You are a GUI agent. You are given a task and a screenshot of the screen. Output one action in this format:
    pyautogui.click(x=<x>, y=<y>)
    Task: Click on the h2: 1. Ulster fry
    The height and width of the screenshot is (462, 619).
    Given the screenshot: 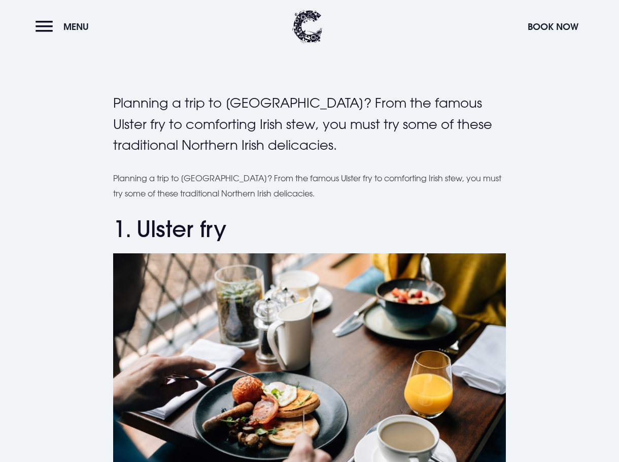 What is the action you would take?
    pyautogui.click(x=309, y=229)
    